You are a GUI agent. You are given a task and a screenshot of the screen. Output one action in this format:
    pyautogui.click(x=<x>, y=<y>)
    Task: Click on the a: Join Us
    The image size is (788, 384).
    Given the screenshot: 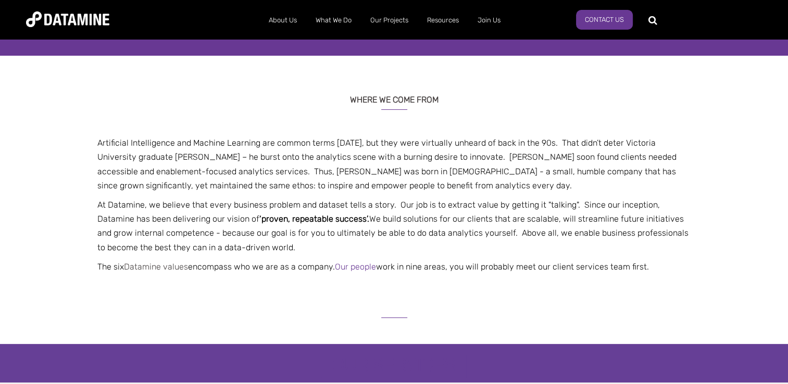 What is the action you would take?
    pyautogui.click(x=489, y=20)
    